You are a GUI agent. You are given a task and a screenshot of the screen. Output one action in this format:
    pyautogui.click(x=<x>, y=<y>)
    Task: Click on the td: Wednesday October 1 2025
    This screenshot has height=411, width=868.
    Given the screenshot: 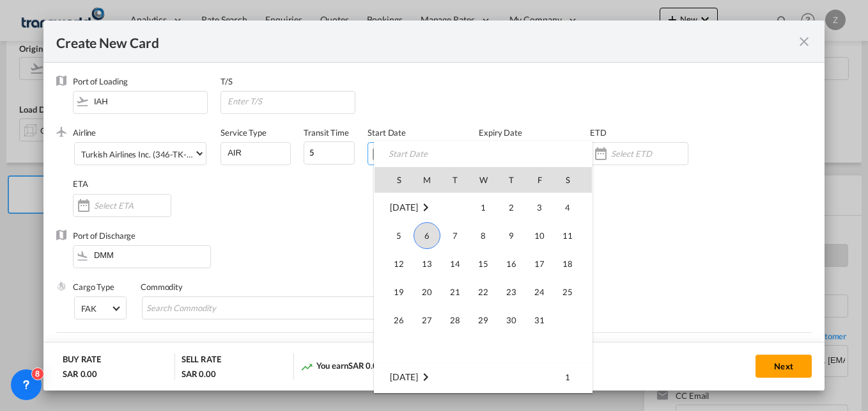 What is the action you would take?
    pyautogui.click(x=484, y=206)
    